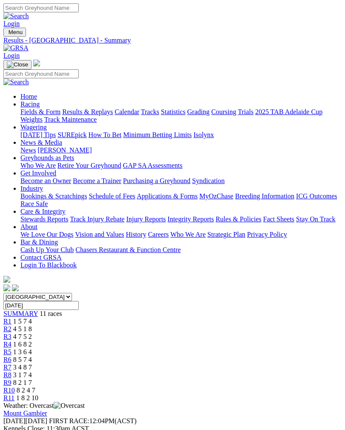 This screenshot has width=345, height=430. Describe the element at coordinates (181, 166) in the screenshot. I see `div: Greyhounds as Pets` at that location.